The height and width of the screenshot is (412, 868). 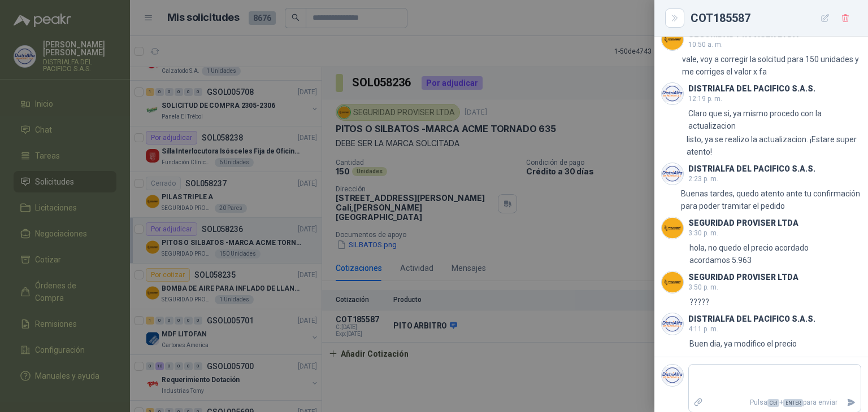 What do you see at coordinates (775, 120) in the screenshot?
I see `p: Claro que si, ya mismo procedo con la actualizacion` at bounding box center [775, 120].